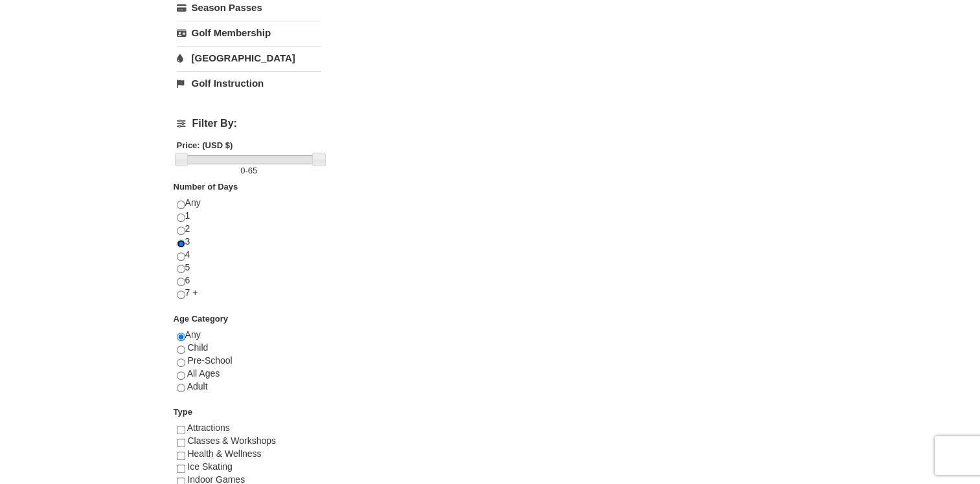 The width and height of the screenshot is (980, 484). I want to click on span: All Ages, so click(203, 374).